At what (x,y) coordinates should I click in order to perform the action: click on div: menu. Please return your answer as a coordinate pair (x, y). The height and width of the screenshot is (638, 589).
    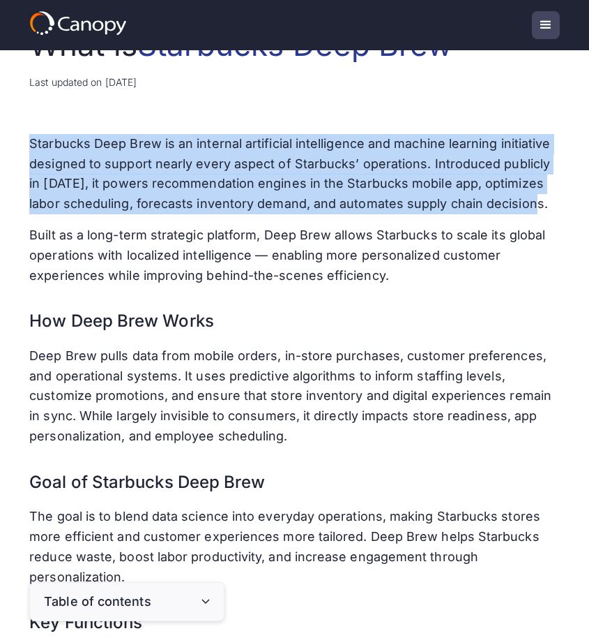
    Looking at the image, I should click on (546, 25).